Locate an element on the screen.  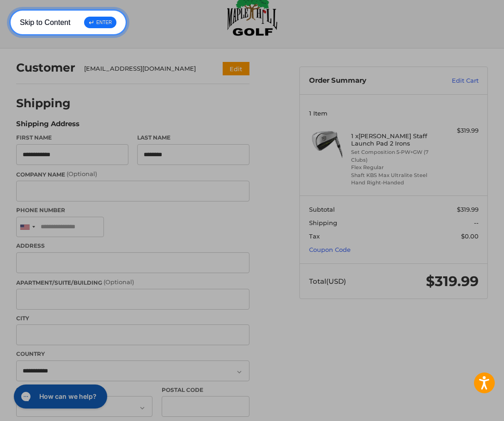
span: $0.00 is located at coordinates (469, 236).